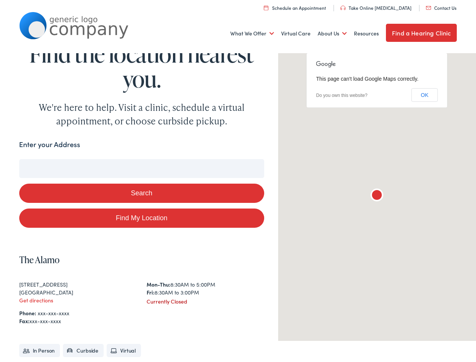 The image size is (476, 362). I want to click on a: Find My Location, so click(142, 218).